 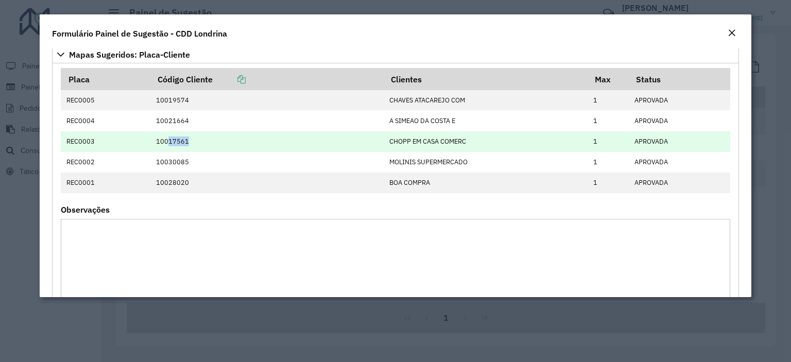 What do you see at coordinates (485, 100) in the screenshot?
I see `td: CHAVES ATACAREJO COM` at bounding box center [485, 100].